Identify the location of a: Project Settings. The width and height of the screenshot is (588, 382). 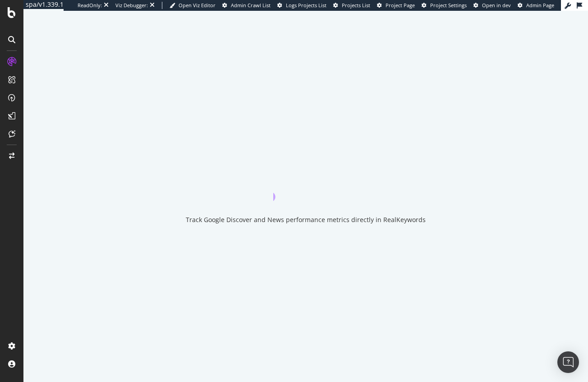
(444, 5).